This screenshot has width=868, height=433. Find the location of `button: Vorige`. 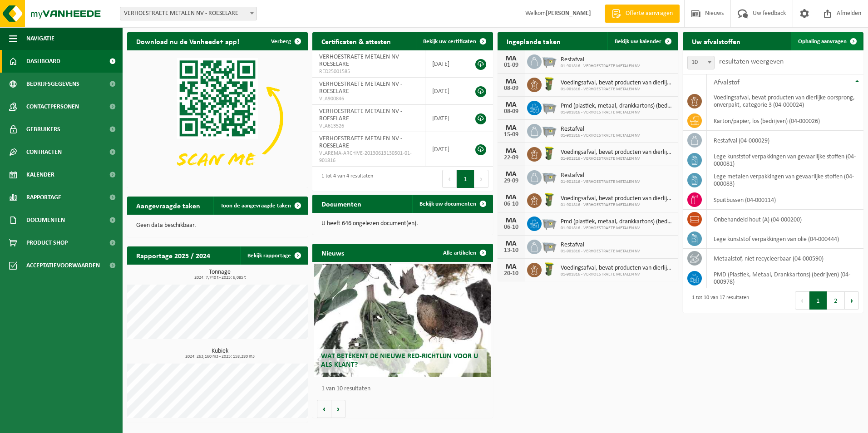

button: Vorige is located at coordinates (324, 409).